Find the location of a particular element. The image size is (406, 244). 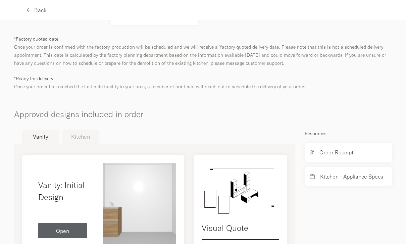

span: Back is located at coordinates (40, 10).